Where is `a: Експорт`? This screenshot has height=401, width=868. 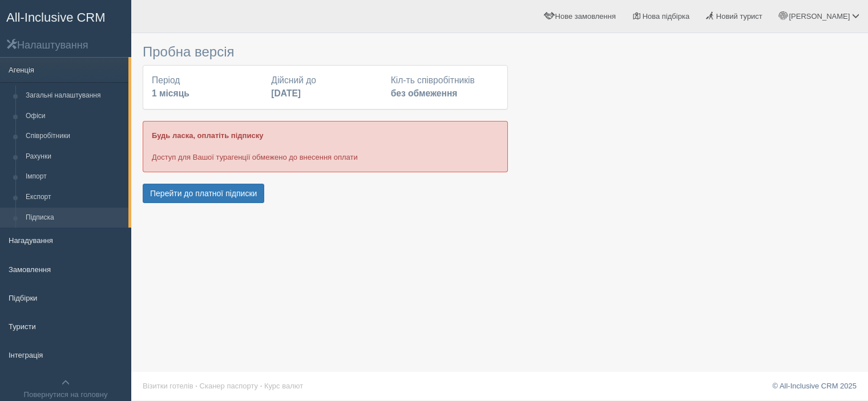 a: Експорт is located at coordinates (74, 197).